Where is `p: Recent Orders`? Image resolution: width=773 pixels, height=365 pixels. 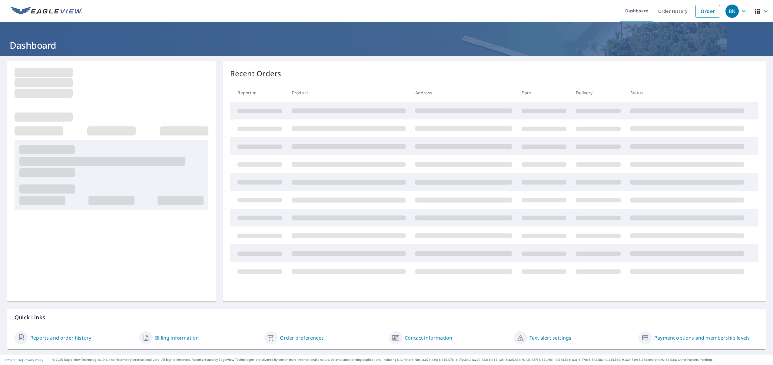
p: Recent Orders is located at coordinates (255, 74).